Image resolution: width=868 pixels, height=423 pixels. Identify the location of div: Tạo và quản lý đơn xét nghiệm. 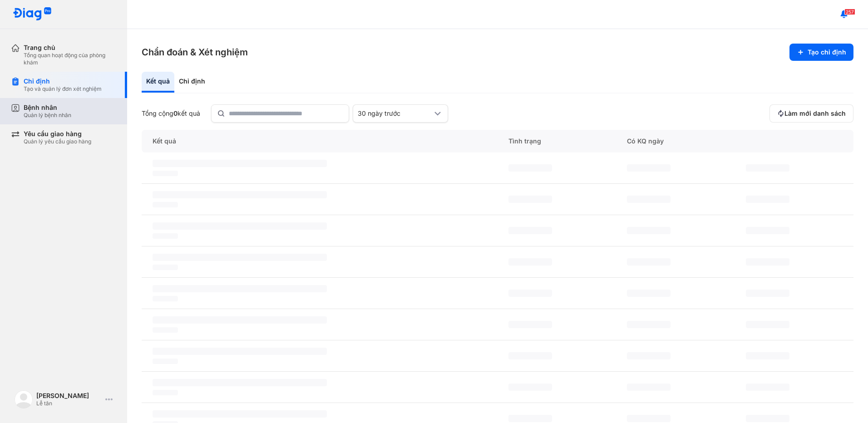
(63, 89).